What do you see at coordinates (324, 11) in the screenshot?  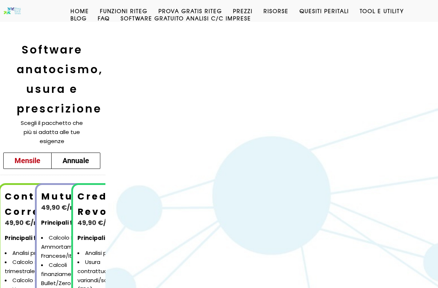 I see `a: Quesiti Peritali` at bounding box center [324, 11].